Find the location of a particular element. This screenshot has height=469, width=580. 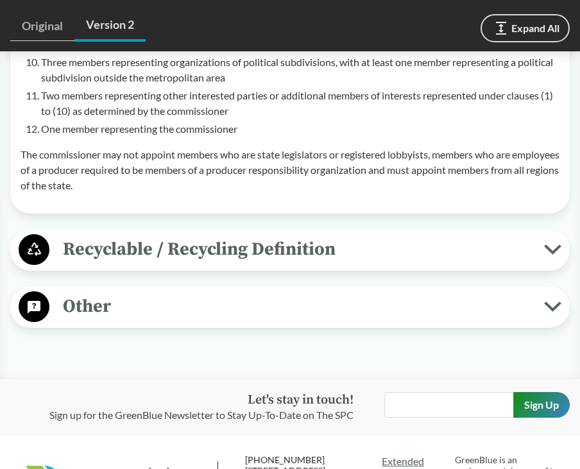

li: Two members representing other interested parties or additional members of interests represented ... is located at coordinates (300, 103).